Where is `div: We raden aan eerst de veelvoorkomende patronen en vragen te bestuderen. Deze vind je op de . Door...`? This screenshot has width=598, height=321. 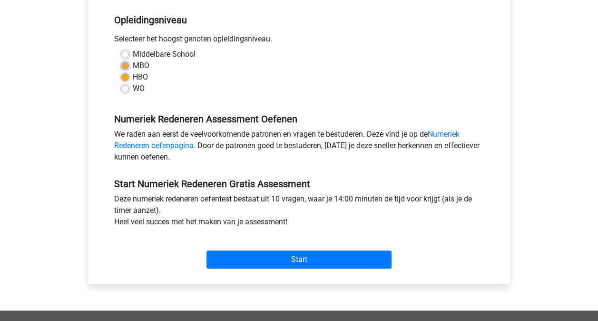
div: We raden aan eerst de veelvoorkomende patronen en vragen te bestuderen. Deze vind je op de . Door... is located at coordinates (299, 148).